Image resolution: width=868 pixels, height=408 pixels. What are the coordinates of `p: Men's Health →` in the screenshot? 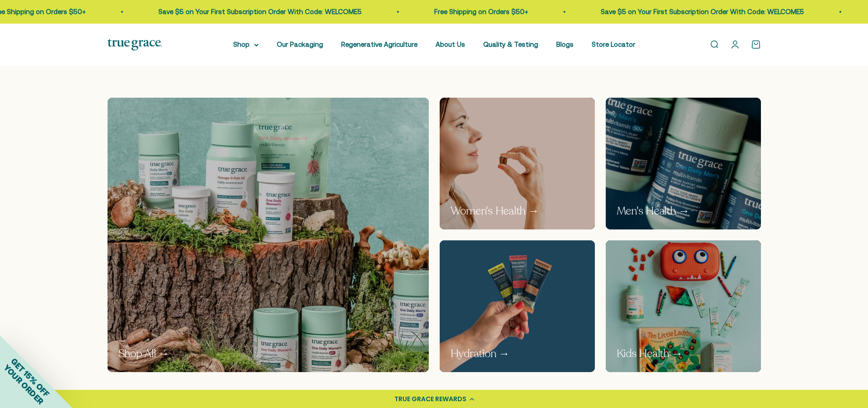 It's located at (653, 211).